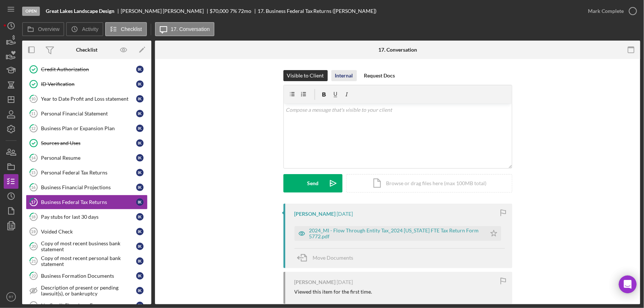 The height and width of the screenshot is (308, 644). Describe the element at coordinates (190, 29) in the screenshot. I see `label: 17. Conversation` at that location.